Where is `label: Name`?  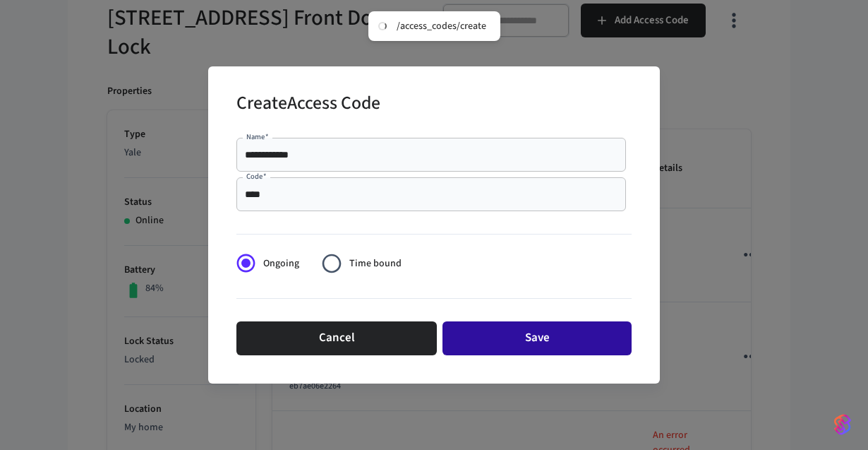
label: Name is located at coordinates (257, 136).